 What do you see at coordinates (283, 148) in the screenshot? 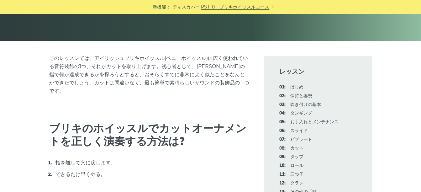
I see `span: 08:` at bounding box center [283, 148].